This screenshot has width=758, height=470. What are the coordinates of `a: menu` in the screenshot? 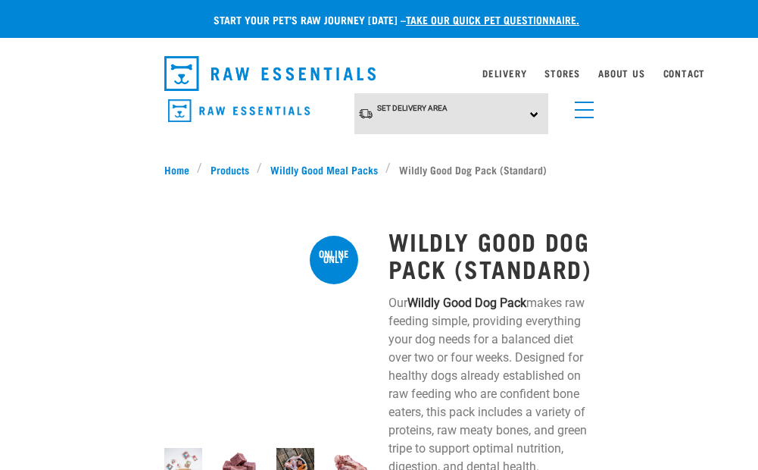 It's located at (581, 106).